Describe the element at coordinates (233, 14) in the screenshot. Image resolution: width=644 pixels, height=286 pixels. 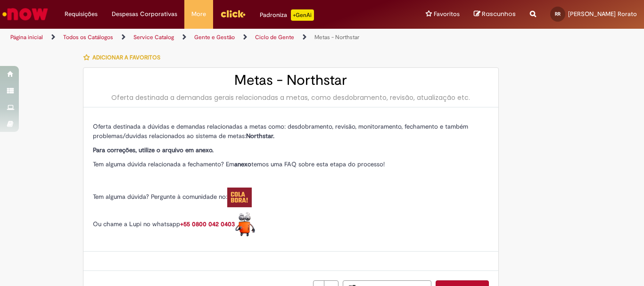
I see `img: click_logo_yellow_360x200.png` at that location.